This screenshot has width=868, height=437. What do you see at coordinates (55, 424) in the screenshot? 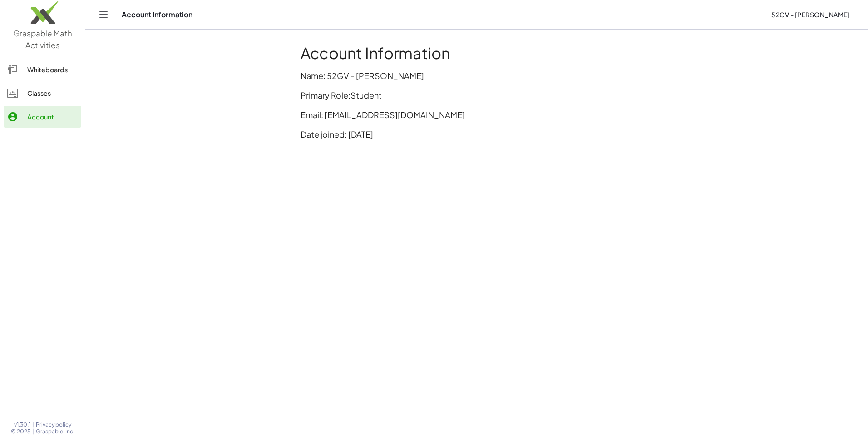
I see `a: Privacy policy` at bounding box center [55, 424].